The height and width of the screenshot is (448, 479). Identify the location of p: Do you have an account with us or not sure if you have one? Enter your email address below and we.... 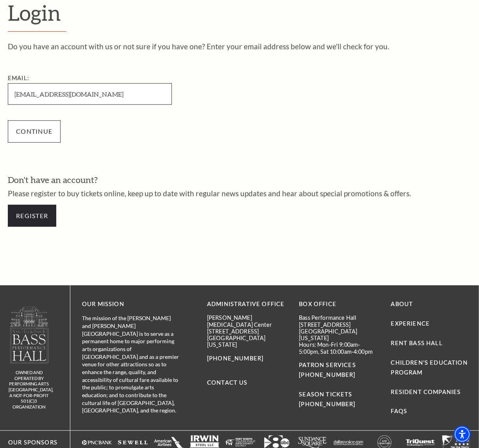
(240, 46).